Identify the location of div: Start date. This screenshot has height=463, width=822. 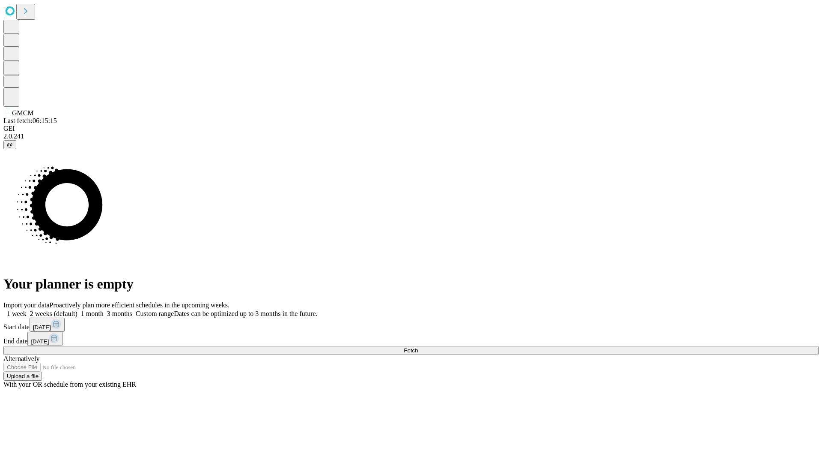
(411, 324).